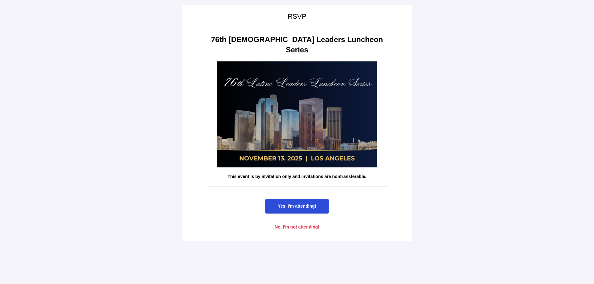 The image size is (594, 284). Describe the element at coordinates (297, 227) in the screenshot. I see `a: No, I'm not attending!` at that location.